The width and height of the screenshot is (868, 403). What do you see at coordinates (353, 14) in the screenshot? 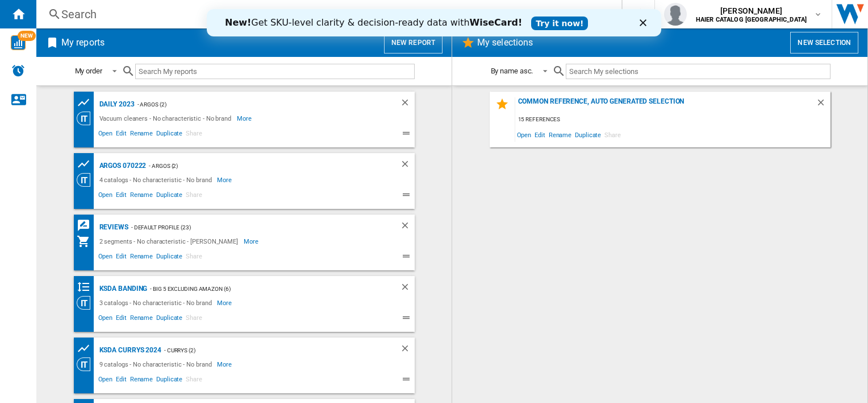
I see `a: Try it now!` at bounding box center [353, 14].